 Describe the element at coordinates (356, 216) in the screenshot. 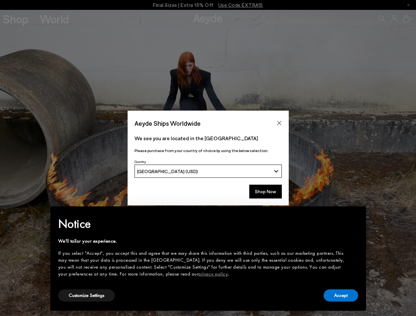

I see `button: Close this notice` at that location.